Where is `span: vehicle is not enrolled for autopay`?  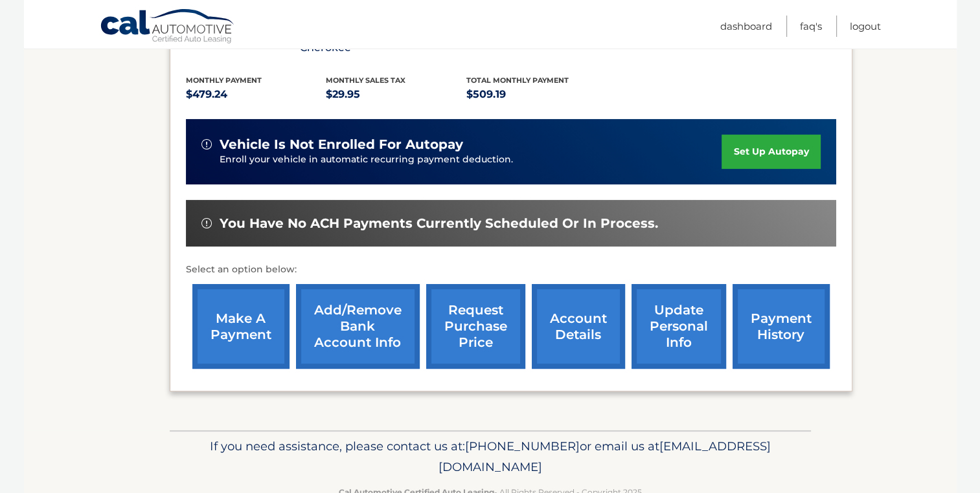
span: vehicle is not enrolled for autopay is located at coordinates (341, 144).